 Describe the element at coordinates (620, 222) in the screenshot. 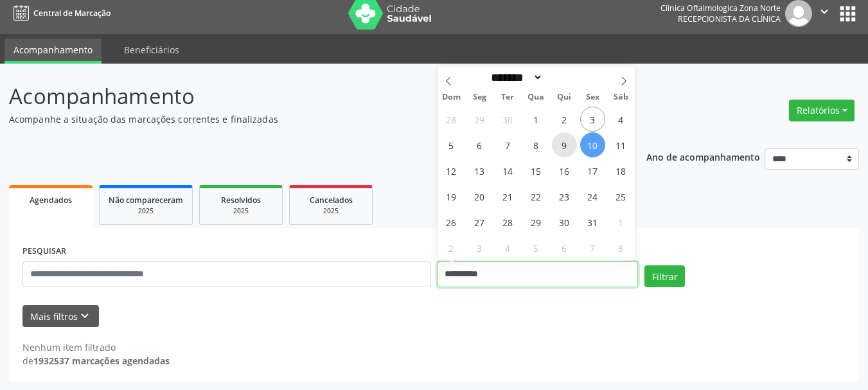

I see `span: Novembro 1, 2025` at that location.